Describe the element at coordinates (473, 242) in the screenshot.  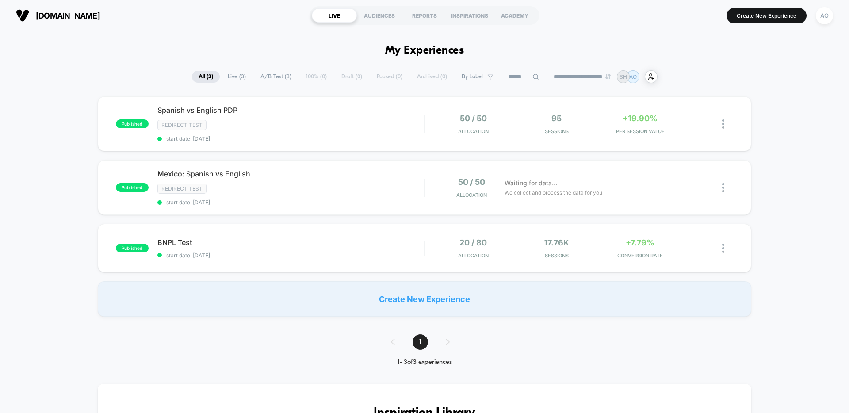
I see `span: 20 / 80` at that location.